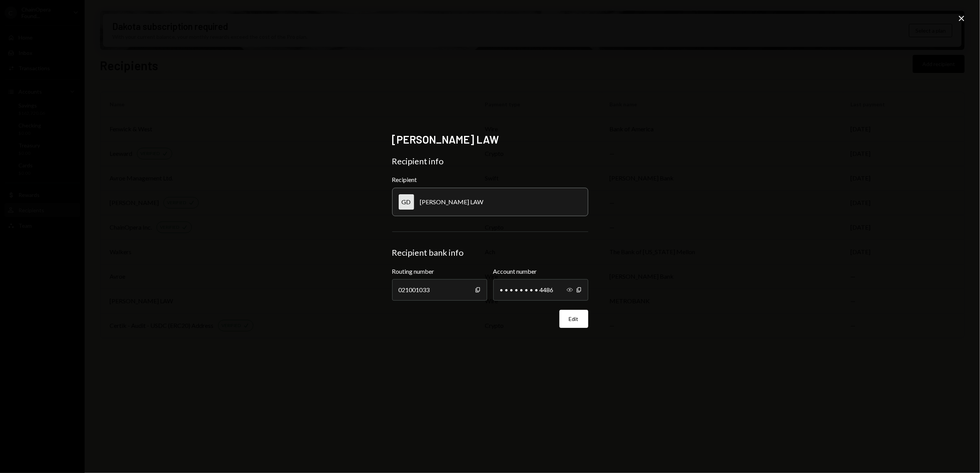 The height and width of the screenshot is (473, 980). Describe the element at coordinates (440, 290) in the screenshot. I see `div: 021001033` at that location.